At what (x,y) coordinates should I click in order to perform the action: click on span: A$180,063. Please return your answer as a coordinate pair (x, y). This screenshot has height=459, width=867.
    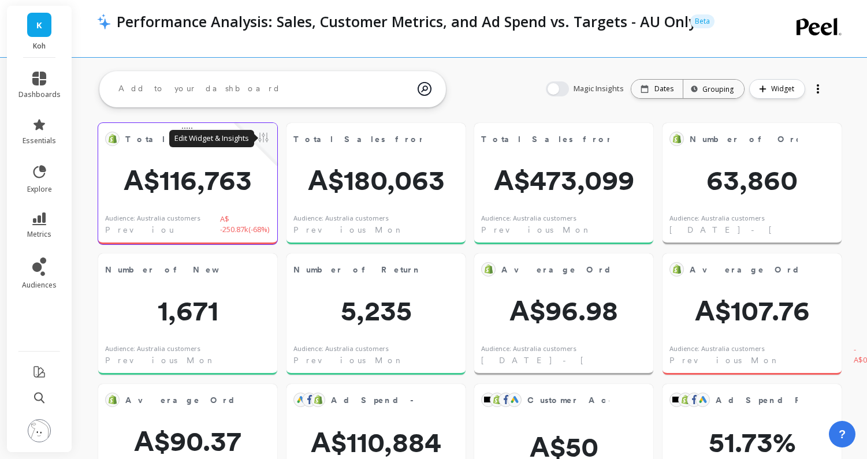
    Looking at the image, I should click on (376, 180).